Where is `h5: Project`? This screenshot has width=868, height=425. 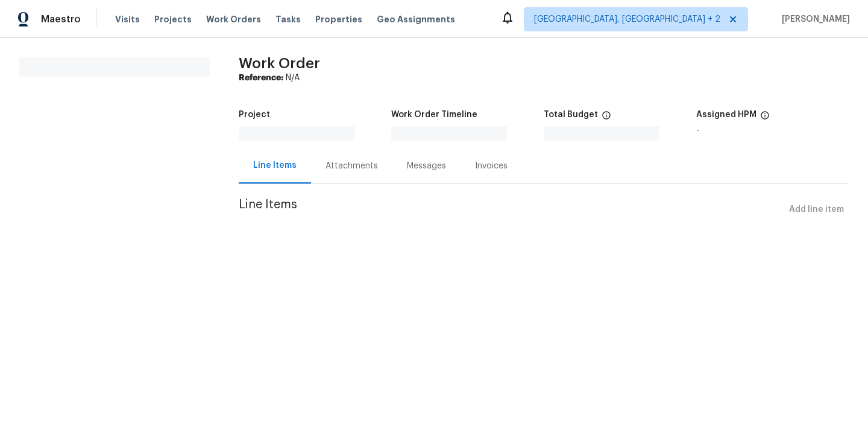
h5: Project is located at coordinates (255, 115).